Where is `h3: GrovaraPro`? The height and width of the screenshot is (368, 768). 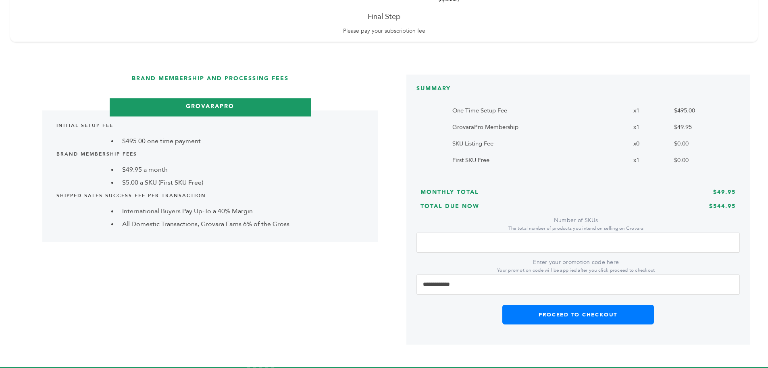 h3: GrovaraPro is located at coordinates (210, 107).